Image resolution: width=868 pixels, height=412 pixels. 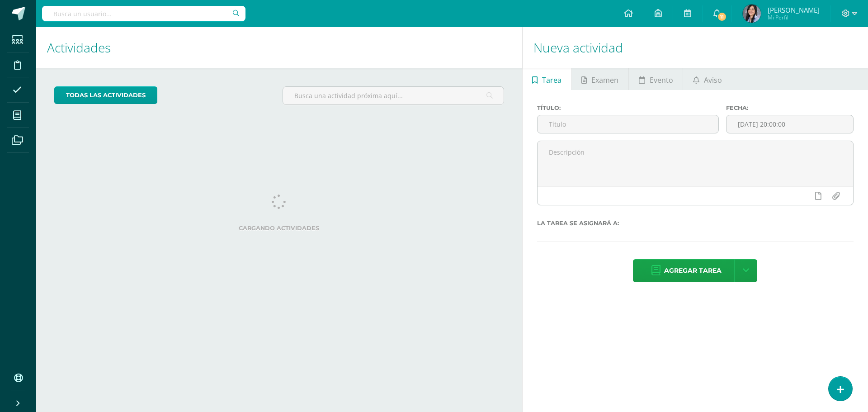 What do you see at coordinates (723, 17) in the screenshot?
I see `span: 11` at bounding box center [723, 17].